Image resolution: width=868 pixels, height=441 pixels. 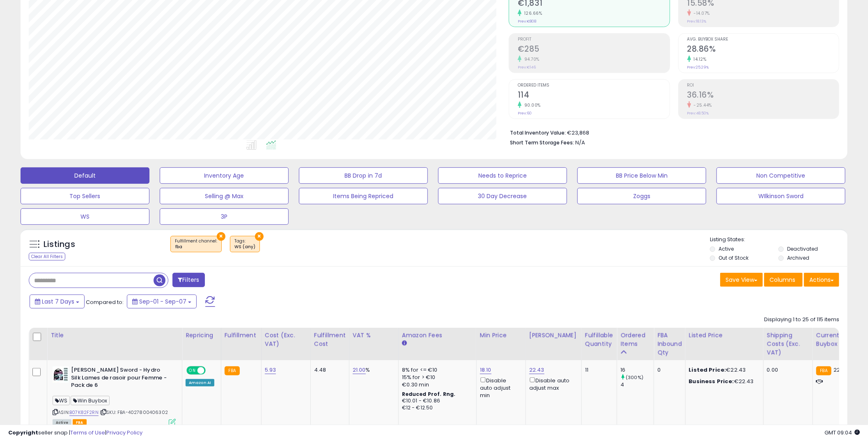 What do you see at coordinates (364, 196) in the screenshot?
I see `button: Items Being Repriced` at bounding box center [364, 196].